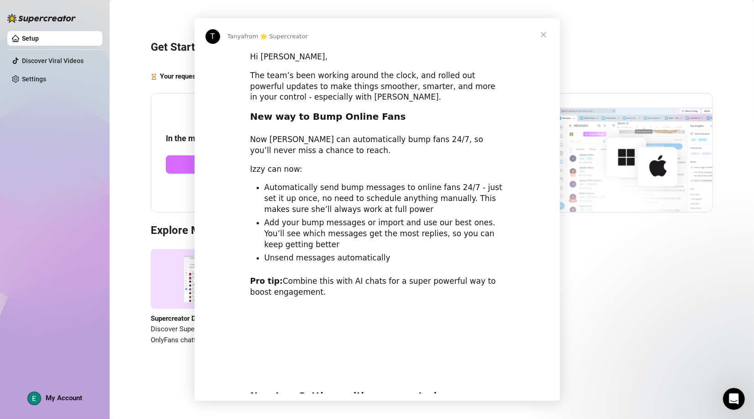 The width and height of the screenshot is (754, 419). I want to click on div: The team’s been working around the clock, and rolled out powerful updates to make things smoother..., so click(377, 86).